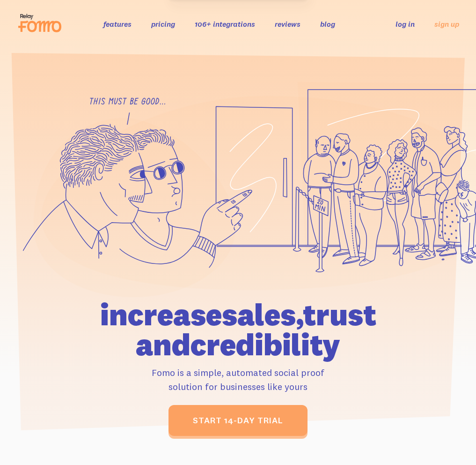 The width and height of the screenshot is (476, 465). Describe the element at coordinates (238, 330) in the screenshot. I see `h1: increase sales, trust and credibility` at that location.